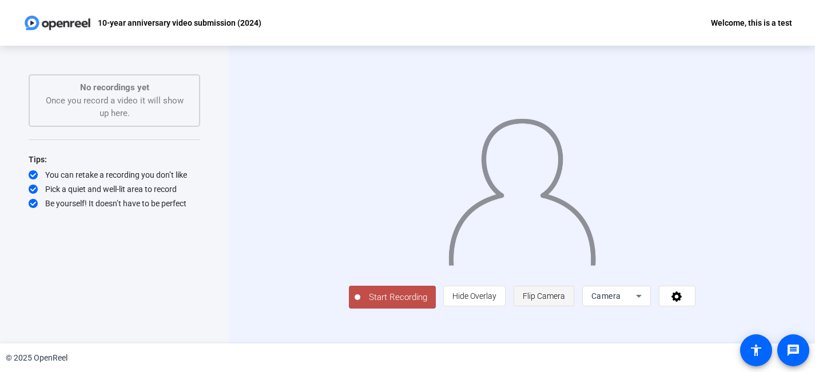 This screenshot has height=372, width=815. Describe the element at coordinates (180, 23) in the screenshot. I see `p: 10-year anniversary video submission (2024)` at that location.